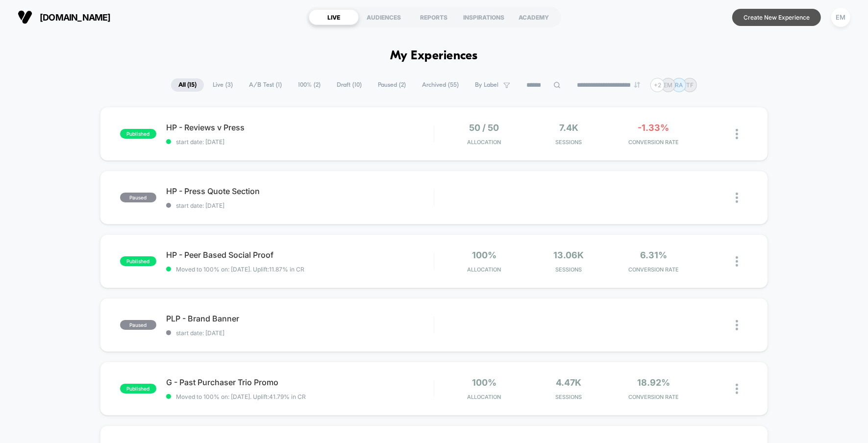  Describe the element at coordinates (484, 128) in the screenshot. I see `span: 50 / 50` at that location.